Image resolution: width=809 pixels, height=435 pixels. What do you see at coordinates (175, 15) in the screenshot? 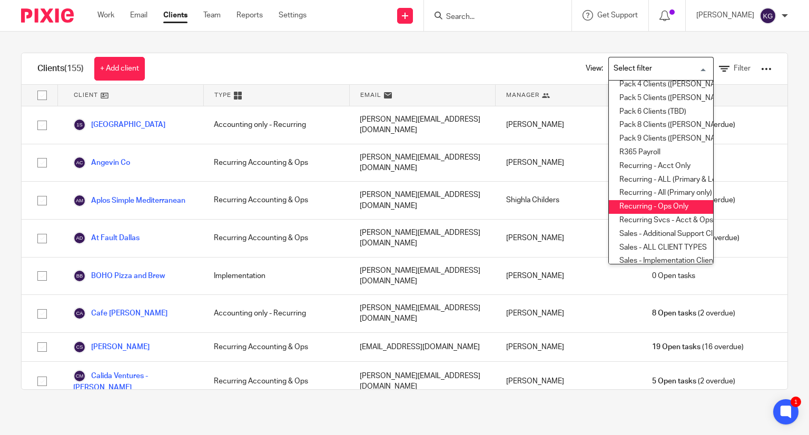
I see `a: Clients` at bounding box center [175, 15].